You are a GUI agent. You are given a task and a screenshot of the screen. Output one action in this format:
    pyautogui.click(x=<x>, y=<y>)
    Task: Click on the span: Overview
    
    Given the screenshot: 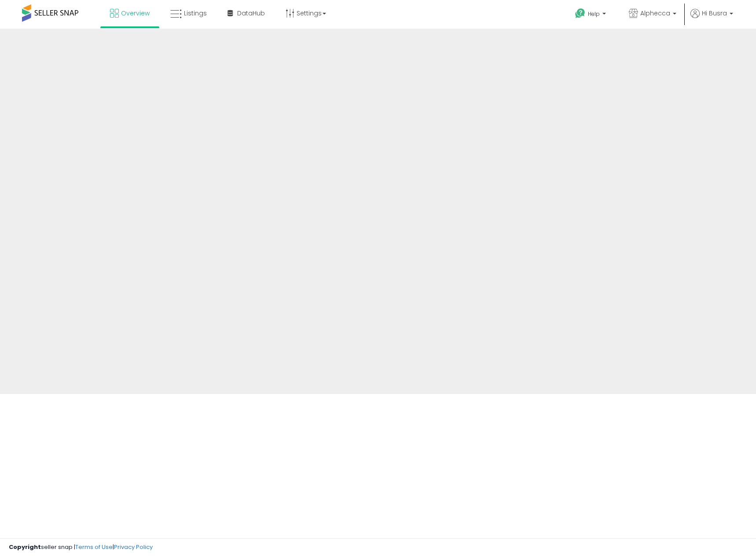 What is the action you would take?
    pyautogui.click(x=135, y=13)
    